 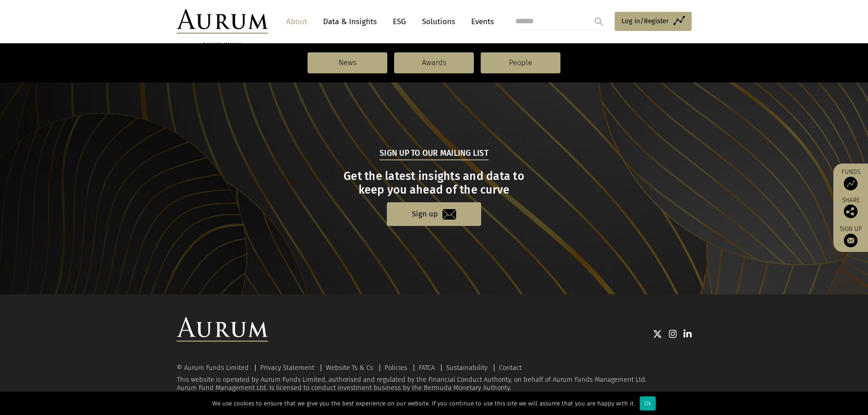 What do you see at coordinates (647, 403) in the screenshot?
I see `div: Ok` at bounding box center [647, 403].